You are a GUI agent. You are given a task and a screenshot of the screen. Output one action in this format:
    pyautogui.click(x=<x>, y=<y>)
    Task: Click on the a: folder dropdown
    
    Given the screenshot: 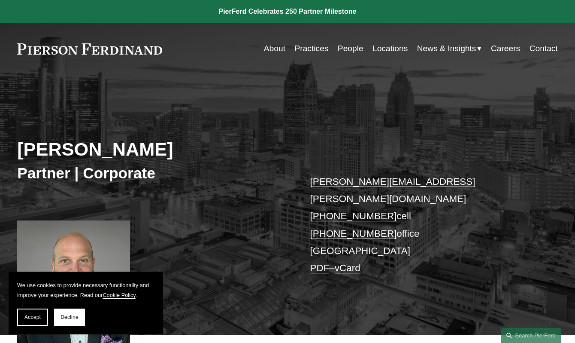 What is the action you would take?
    pyautogui.click(x=449, y=49)
    